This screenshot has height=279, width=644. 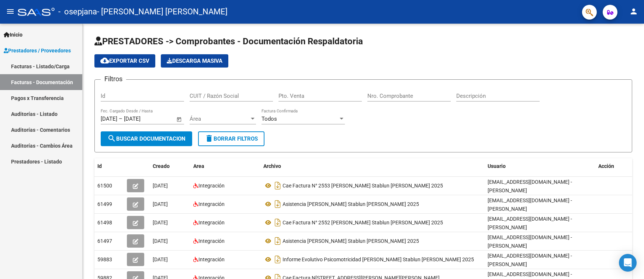 What do you see at coordinates (634, 12) in the screenshot?
I see `mat-icon: person` at bounding box center [634, 12].